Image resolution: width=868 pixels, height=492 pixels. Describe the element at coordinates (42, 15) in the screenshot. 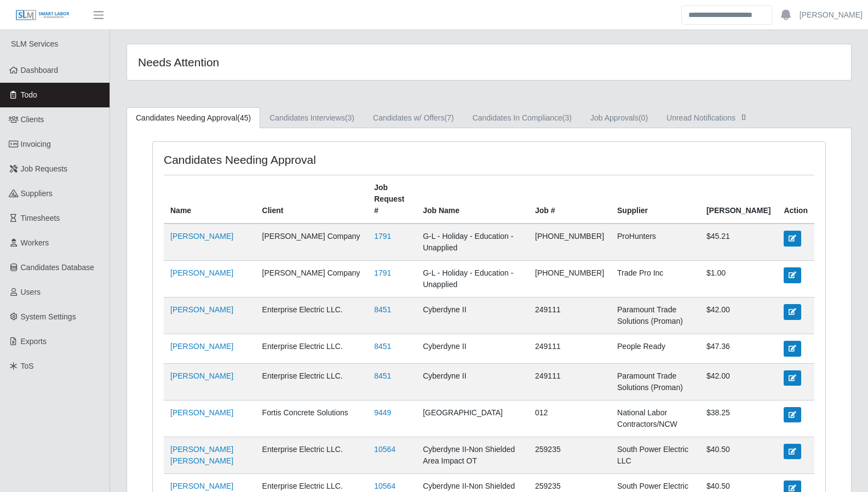

I see `img: SLM Logo` at that location.